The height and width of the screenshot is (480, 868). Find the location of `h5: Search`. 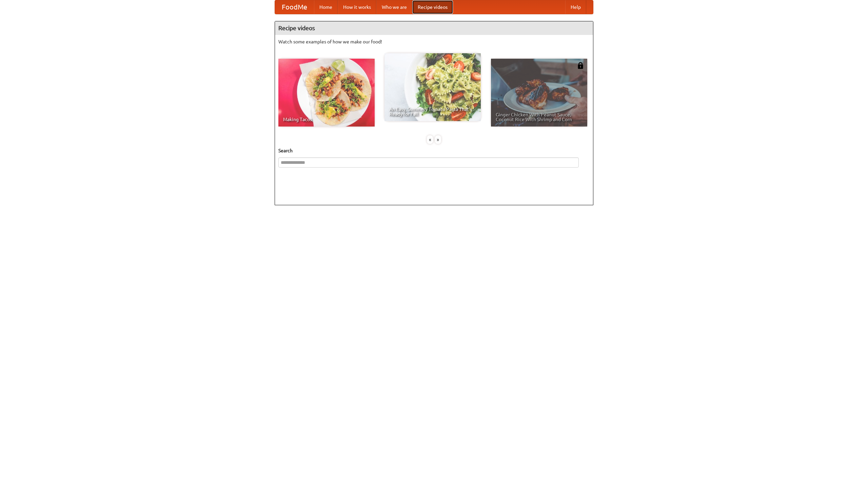

h5: Search is located at coordinates (434, 150).